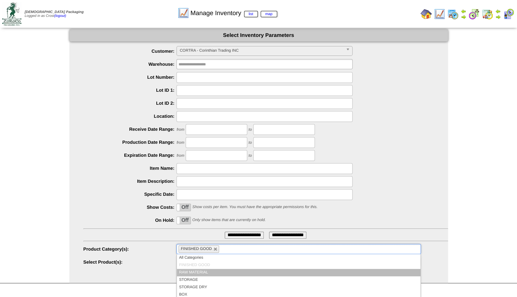 The image size is (517, 297). Describe the element at coordinates (251, 14) in the screenshot. I see `a: list` at that location.